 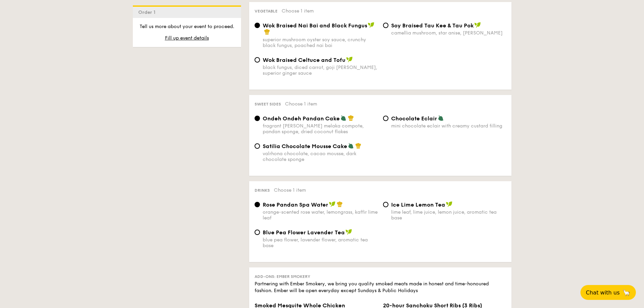 What do you see at coordinates (386, 205) in the screenshot?
I see `input: Ice Lime Lemon Tealime leaf, lime juice, lemon juice, aromatic tea base` at bounding box center [386, 205].